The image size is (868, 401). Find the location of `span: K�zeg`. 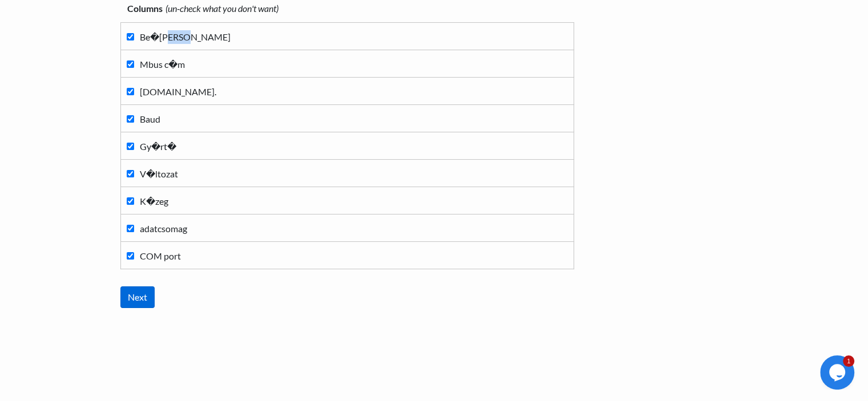

span: K�zeg is located at coordinates (155, 200).